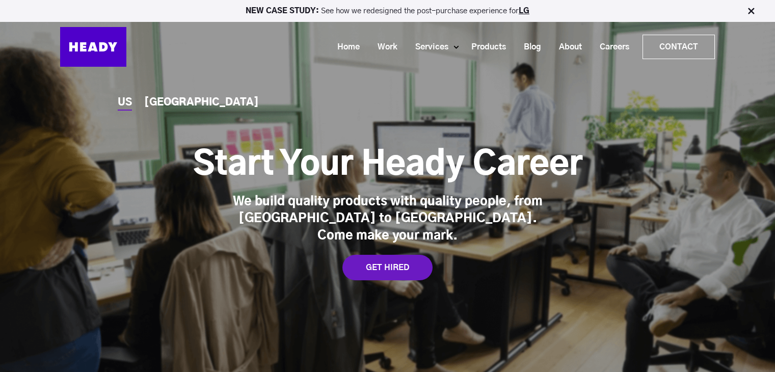 This screenshot has width=775, height=372. What do you see at coordinates (611, 47) in the screenshot?
I see `a: Careers` at bounding box center [611, 47].